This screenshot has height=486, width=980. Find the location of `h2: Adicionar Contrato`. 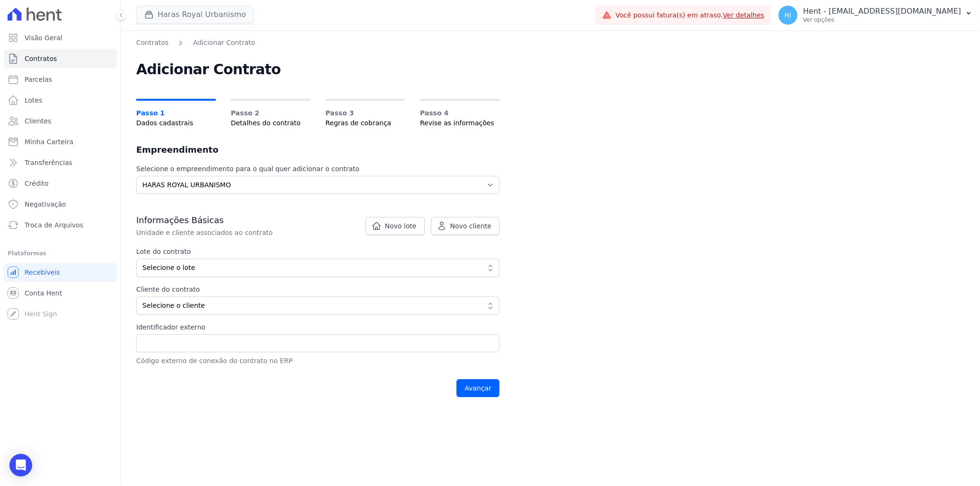

h2: Adicionar Contrato is located at coordinates (318, 69).